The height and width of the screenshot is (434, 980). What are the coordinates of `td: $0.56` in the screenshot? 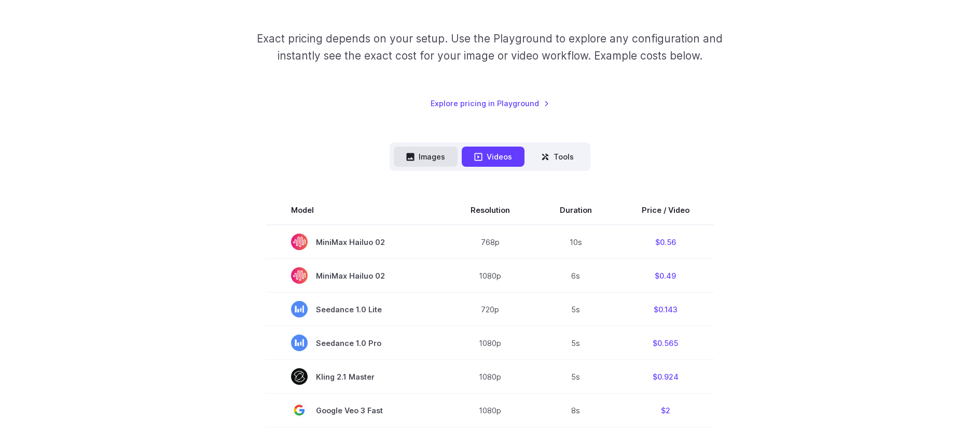 It's located at (665, 242).